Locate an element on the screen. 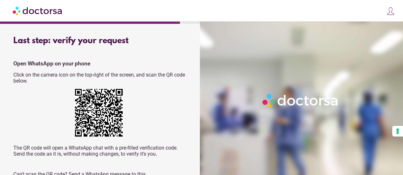 This screenshot has width=403, height=175. img: icons8-customer-100.png is located at coordinates (390, 11).